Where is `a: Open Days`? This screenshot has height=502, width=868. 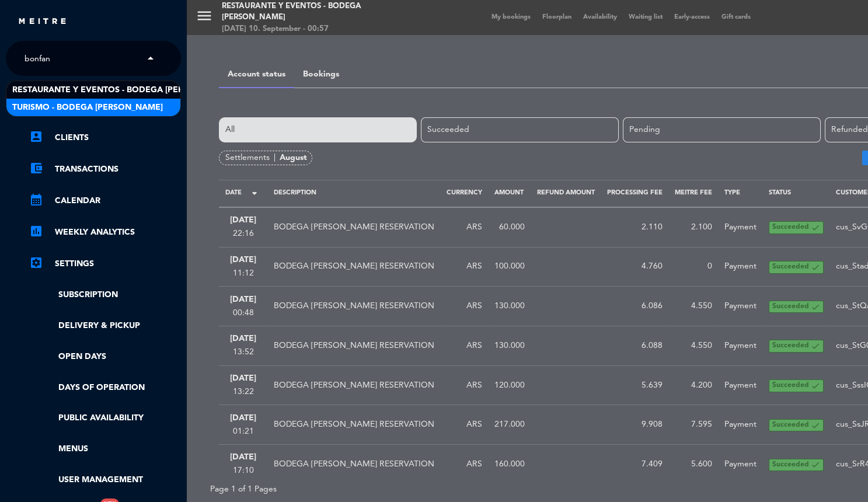
a: Open Days is located at coordinates (105, 357).